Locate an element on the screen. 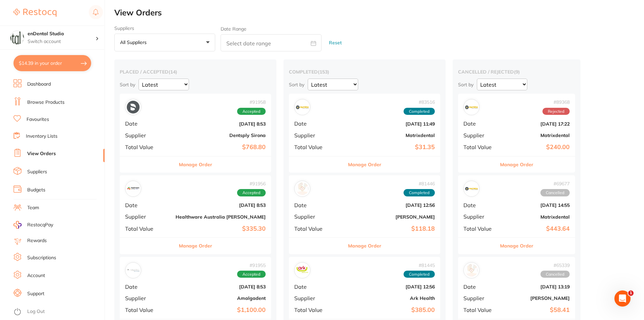 Image resolution: width=644 pixels, height=320 pixels. h2: cancelled / rejected ( 9 ) is located at coordinates (516, 72).